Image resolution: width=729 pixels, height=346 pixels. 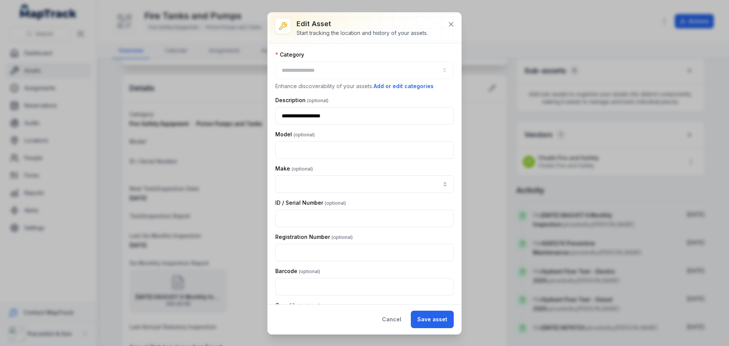 What do you see at coordinates (362, 33) in the screenshot?
I see `div: Start tracking the location and history of your assets.` at bounding box center [362, 33].